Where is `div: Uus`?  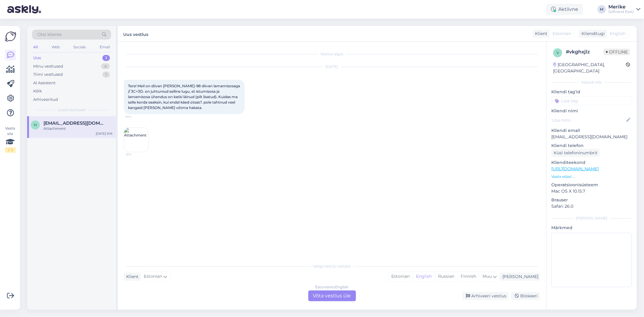 div: Uus is located at coordinates (37, 58).